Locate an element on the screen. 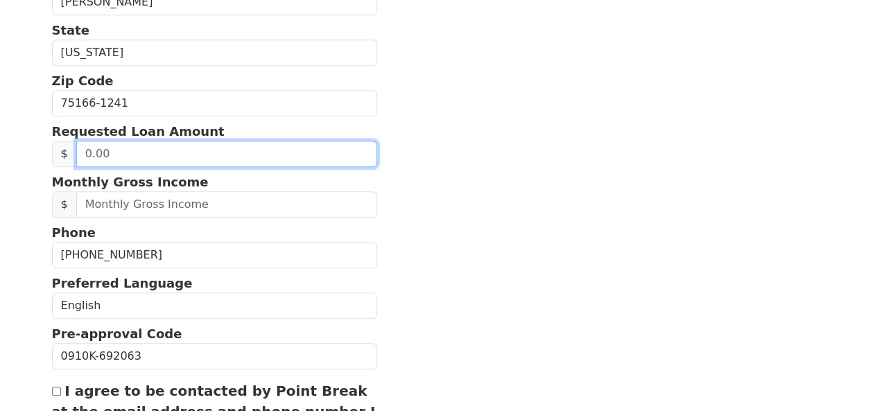  strong: State is located at coordinates (71, 30).